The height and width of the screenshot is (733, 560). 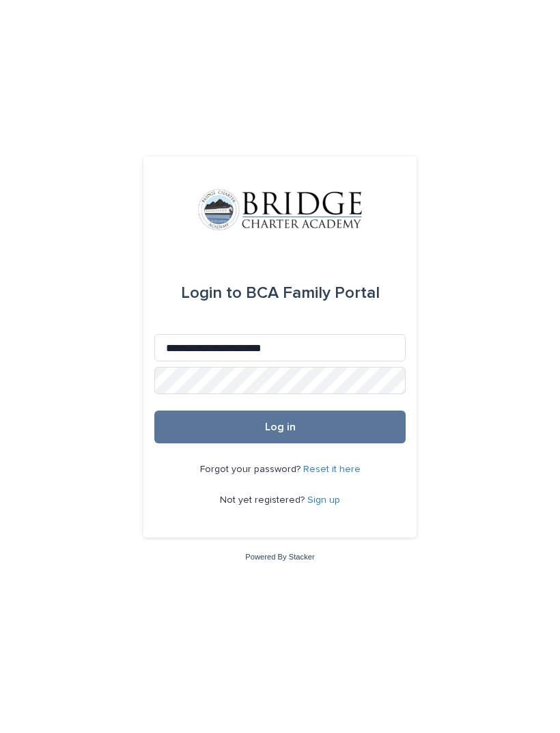 What do you see at coordinates (280, 427) in the screenshot?
I see `button: Log in` at bounding box center [280, 427].